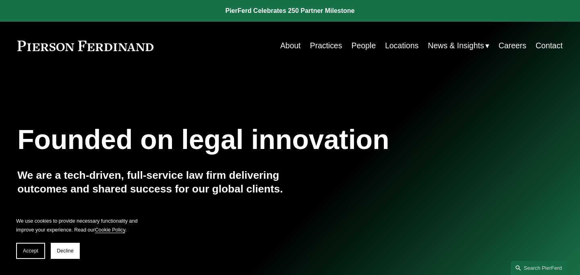 This screenshot has width=580, height=275. Describe the element at coordinates (81, 225) in the screenshot. I see `p: We use cookies to provide necessary functionality and improve your experience. Read our .` at that location.